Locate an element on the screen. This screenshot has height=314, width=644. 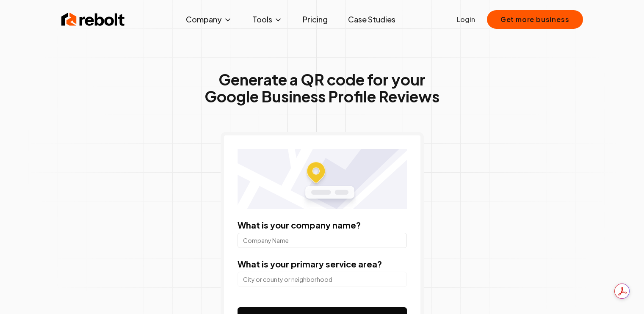
button: Company is located at coordinates (209, 20).